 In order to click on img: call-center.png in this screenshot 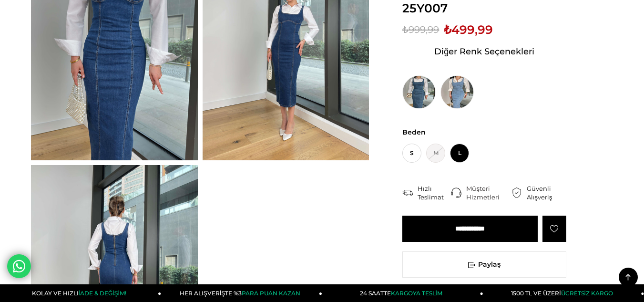, I will do `click(456, 193)`.